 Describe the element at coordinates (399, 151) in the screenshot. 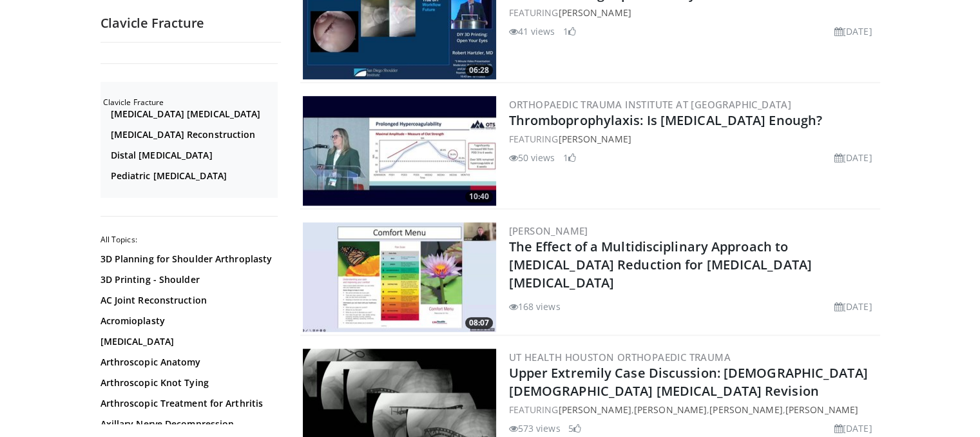

I see `a: 10:40` at that location.